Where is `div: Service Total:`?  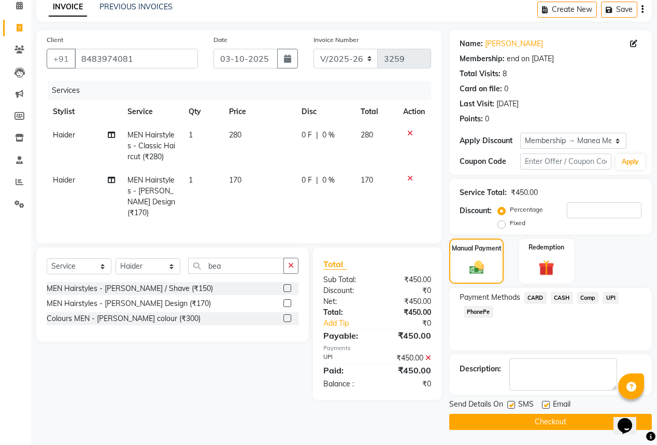 div: Service Total: is located at coordinates (483, 192).